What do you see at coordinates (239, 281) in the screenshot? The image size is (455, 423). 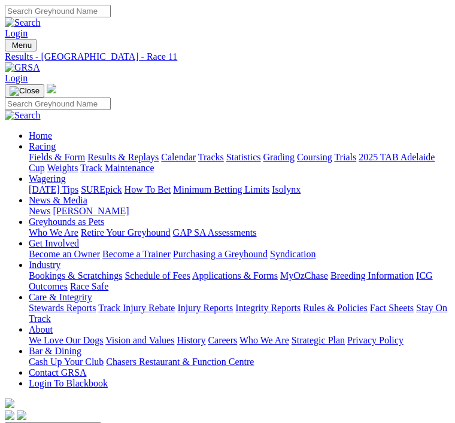 I see `div: Industry` at bounding box center [239, 281].